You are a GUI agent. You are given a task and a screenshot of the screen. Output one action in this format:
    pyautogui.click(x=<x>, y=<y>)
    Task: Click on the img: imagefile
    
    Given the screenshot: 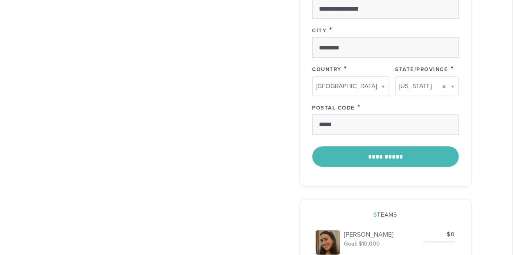 What is the action you would take?
    pyautogui.click(x=328, y=243)
    